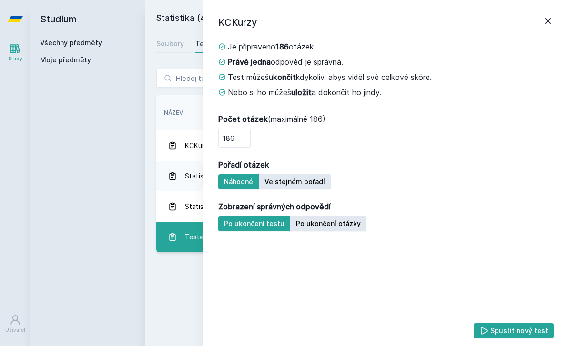 The image size is (569, 346). What do you see at coordinates (173, 113) in the screenshot?
I see `button: Název` at bounding box center [173, 113].